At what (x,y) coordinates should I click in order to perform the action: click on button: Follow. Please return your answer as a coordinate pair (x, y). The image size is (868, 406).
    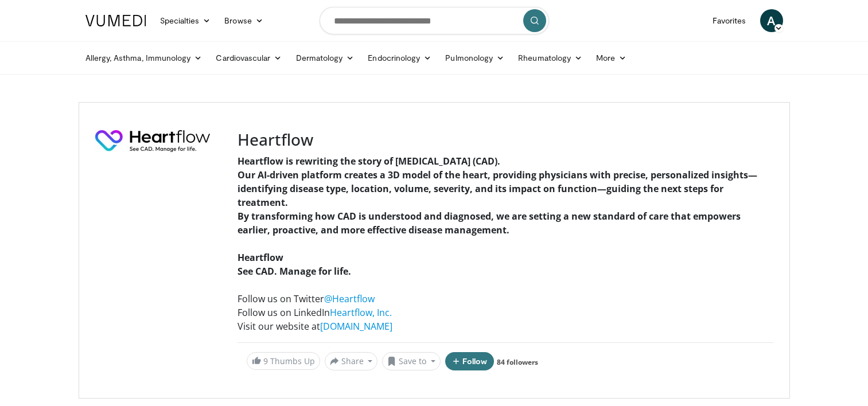
    Looking at the image, I should click on (470, 361).